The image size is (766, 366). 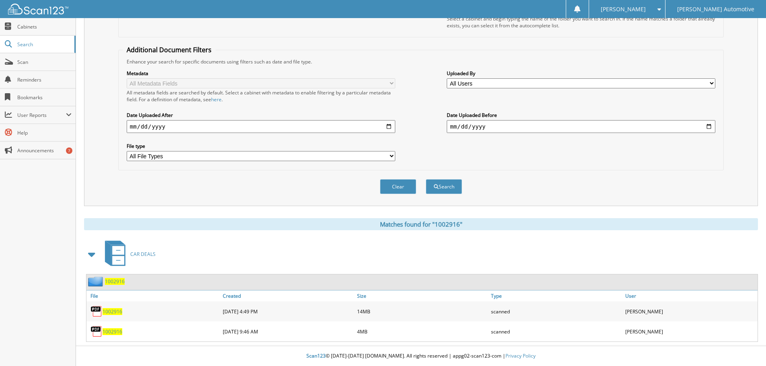 I want to click on a: Size, so click(x=422, y=296).